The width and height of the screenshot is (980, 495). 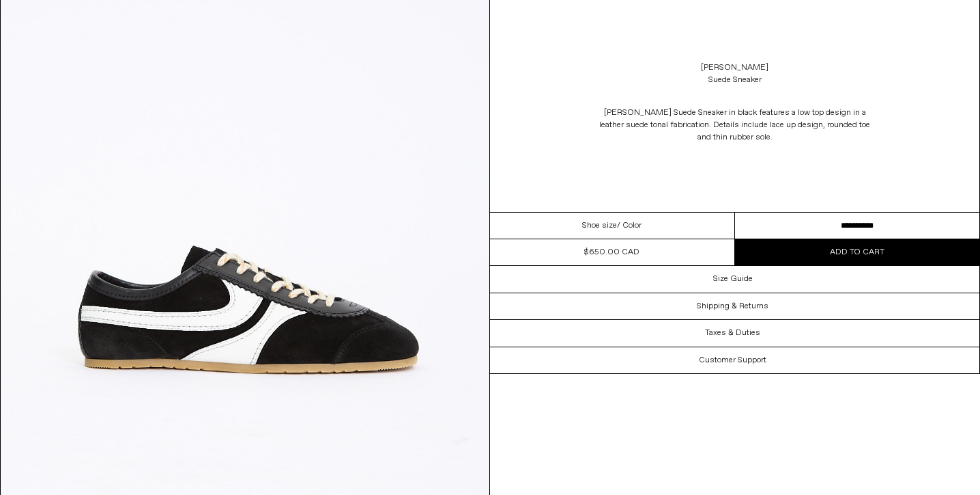 What do you see at coordinates (857, 252) in the screenshot?
I see `span: Add to cart` at bounding box center [857, 252].